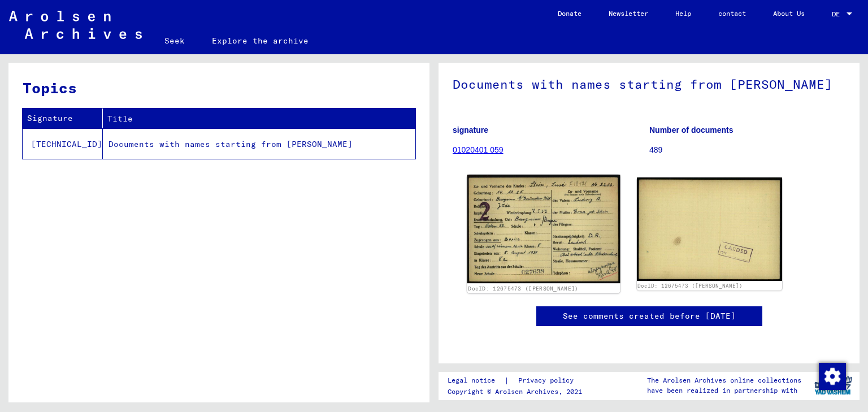 This screenshot has height=412, width=868. Describe the element at coordinates (544, 229) in the screenshot. I see `img: 001.jpg` at that location.